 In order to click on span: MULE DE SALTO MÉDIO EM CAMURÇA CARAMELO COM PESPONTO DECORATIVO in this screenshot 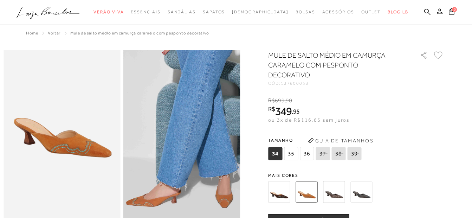, I will do `click(139, 33)`.